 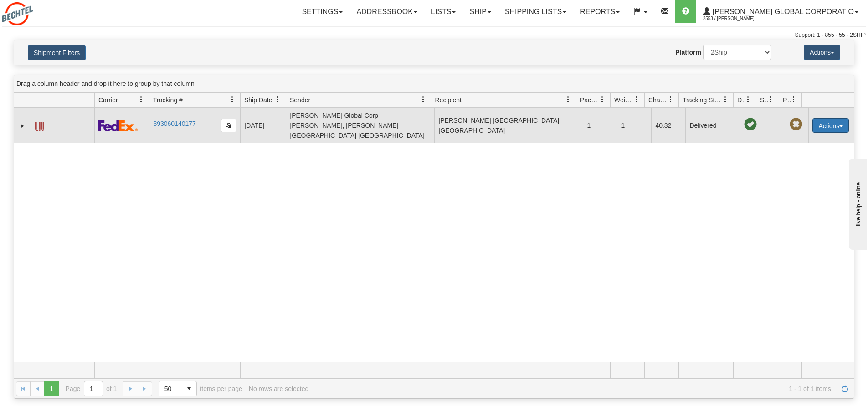 I want to click on td: Delivered, so click(x=713, y=125).